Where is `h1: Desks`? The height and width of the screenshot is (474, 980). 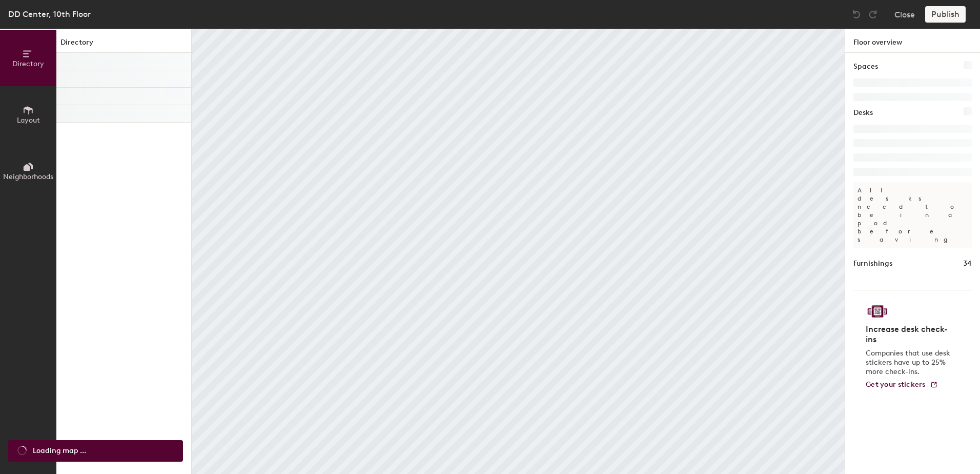
h1: Desks is located at coordinates (863, 113).